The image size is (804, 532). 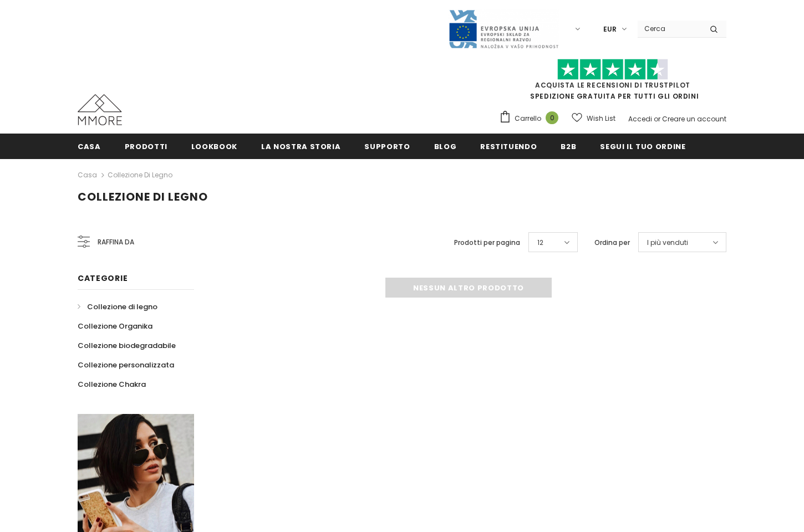 What do you see at coordinates (214, 146) in the screenshot?
I see `span: Lookbook` at bounding box center [214, 146].